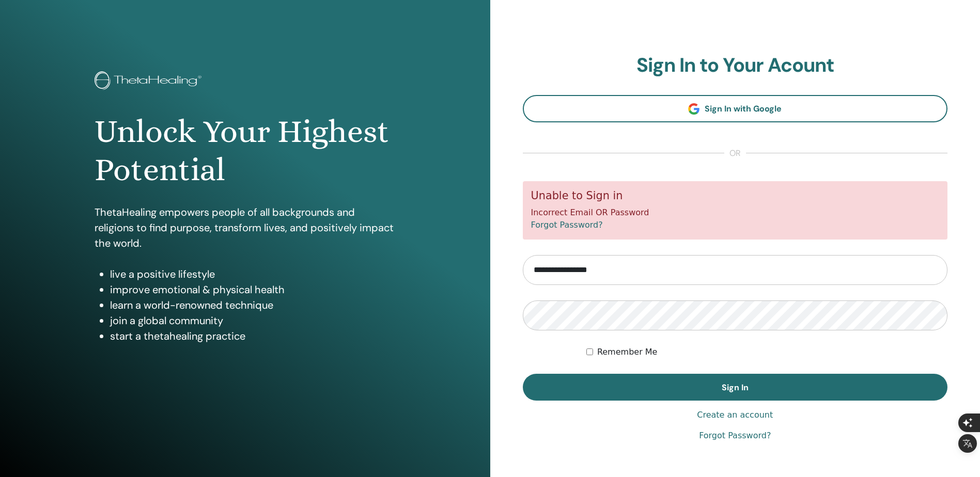 The image size is (980, 477). Describe the element at coordinates (735, 66) in the screenshot. I see `h2: Sign In to Your Acount` at that location.